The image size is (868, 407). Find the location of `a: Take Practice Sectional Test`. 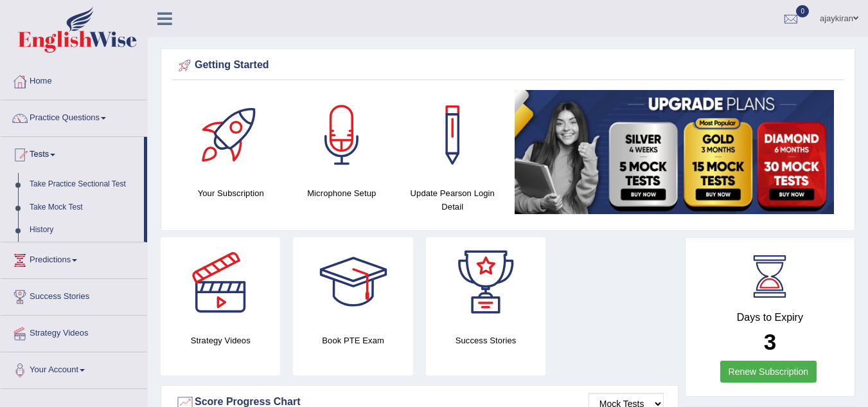

a: Take Practice Sectional Test is located at coordinates (83, 184).